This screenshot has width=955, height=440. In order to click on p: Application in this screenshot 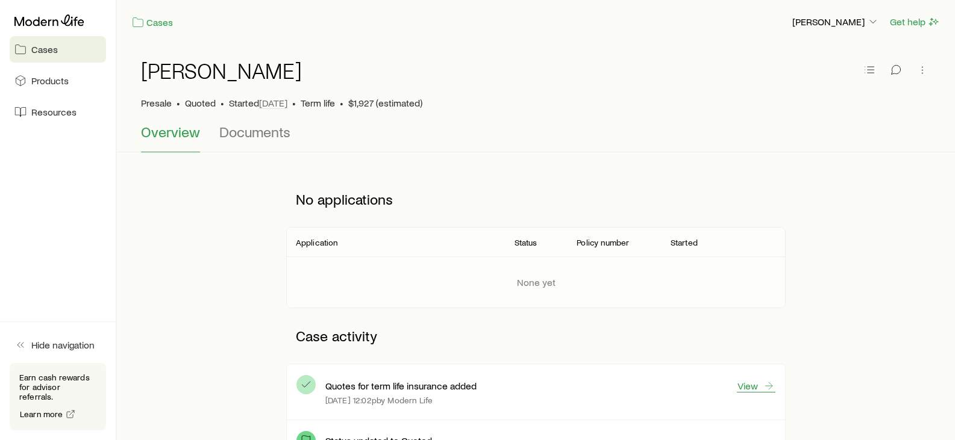, I will do `click(317, 243)`.